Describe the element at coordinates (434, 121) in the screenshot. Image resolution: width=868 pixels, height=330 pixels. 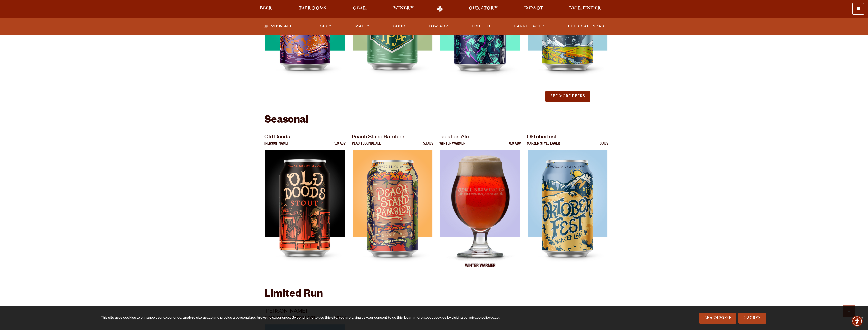
I see `h2: Seasonal` at that location.